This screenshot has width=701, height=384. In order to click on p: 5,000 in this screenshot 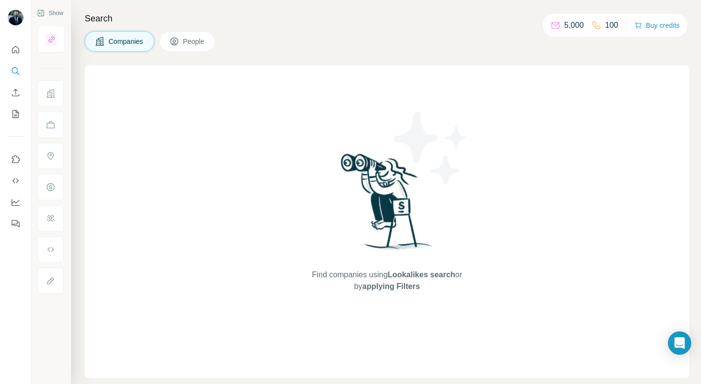, I will do `click(574, 25)`.